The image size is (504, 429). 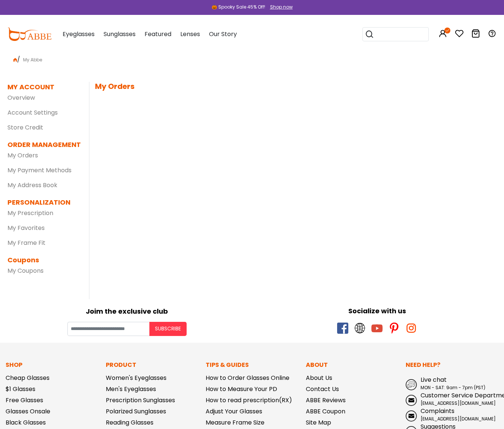 I want to click on a: Account Settings, so click(x=33, y=112).